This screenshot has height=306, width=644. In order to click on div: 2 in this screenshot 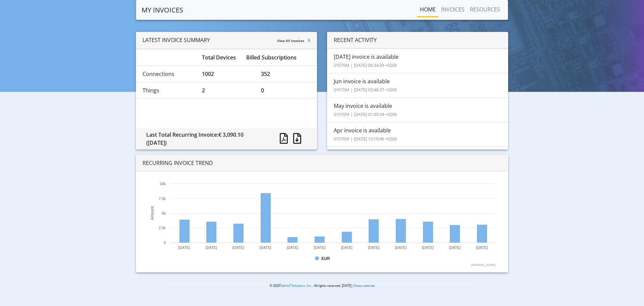, I will do `click(226, 90)`.